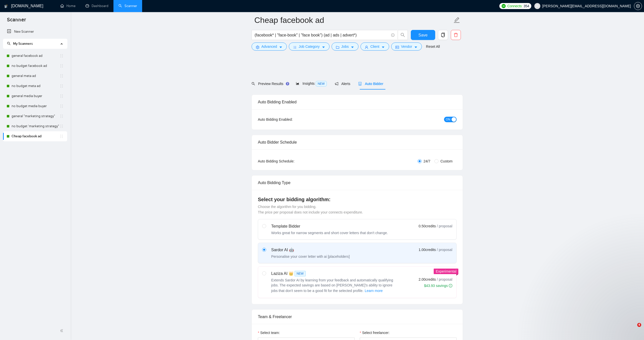  Describe the element at coordinates (504, 6) in the screenshot. I see `img: upwork-logo.png` at that location.